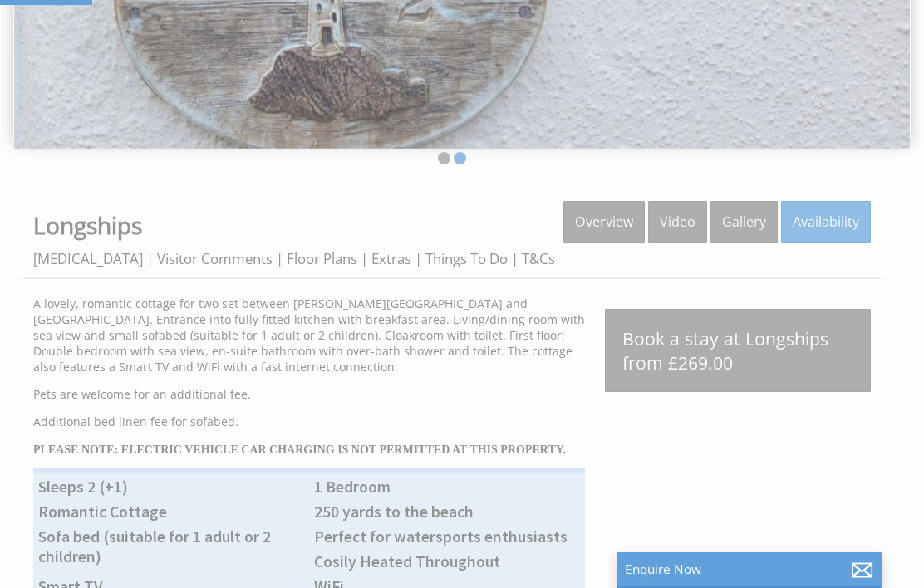 Image resolution: width=924 pixels, height=588 pixels. What do you see at coordinates (447, 537) in the screenshot?
I see `li: Perfect for watersports enthusiasts` at bounding box center [447, 537].